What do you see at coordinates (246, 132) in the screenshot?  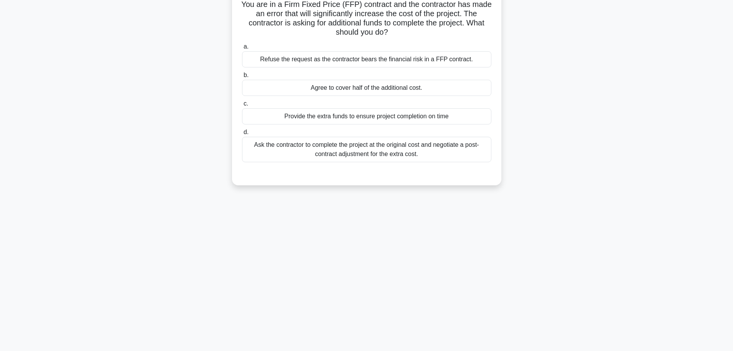 I see `span: d.` at bounding box center [246, 132].